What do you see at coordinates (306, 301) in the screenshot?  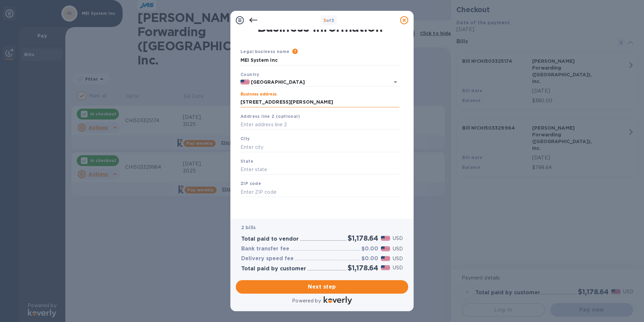 I see `p: Powered by` at bounding box center [306, 301].